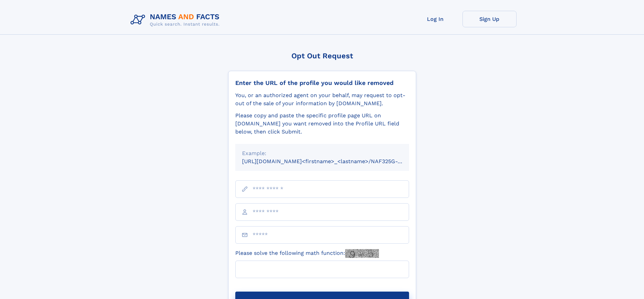  I want to click on div: Example:, so click(322, 154).